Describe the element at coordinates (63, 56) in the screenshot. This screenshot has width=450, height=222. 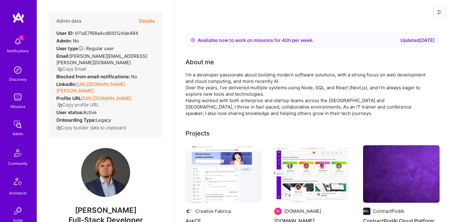
I see `strong: Email:` at that location.